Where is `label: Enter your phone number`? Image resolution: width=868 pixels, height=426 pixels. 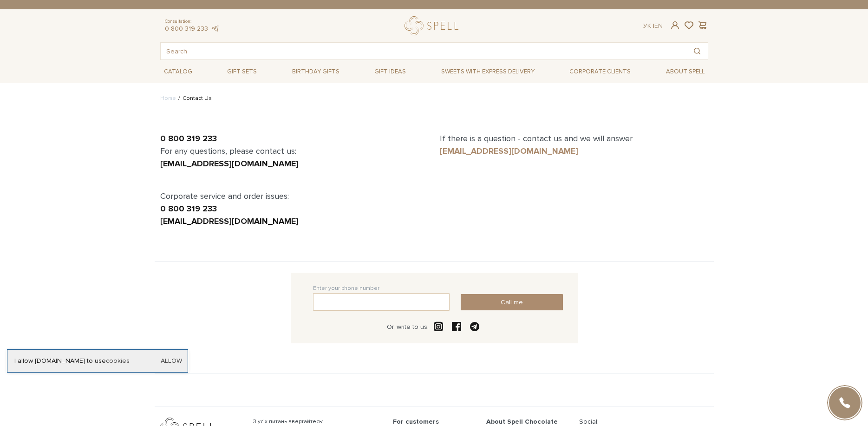 label: Enter your phone number is located at coordinates (346, 288).